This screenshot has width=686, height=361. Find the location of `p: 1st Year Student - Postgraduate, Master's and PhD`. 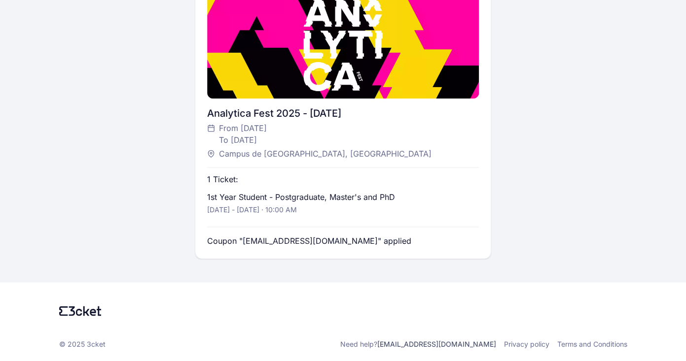

p: 1st Year Student - Postgraduate, Master's and PhD is located at coordinates (301, 197).